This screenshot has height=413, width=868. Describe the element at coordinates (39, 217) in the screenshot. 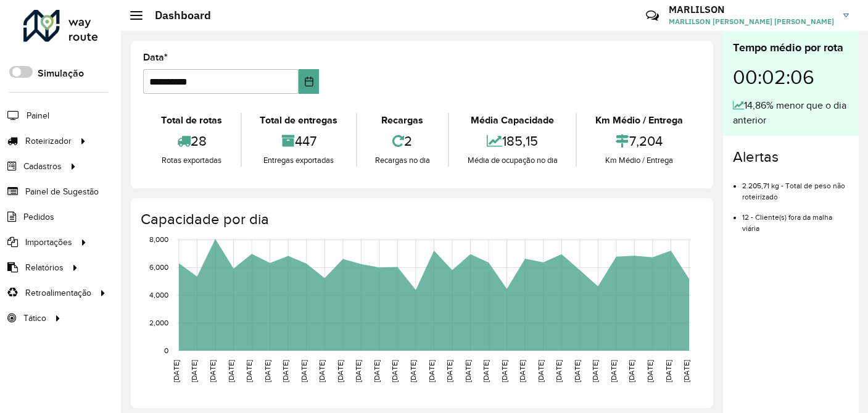

I see `span: Pedidos` at that location.